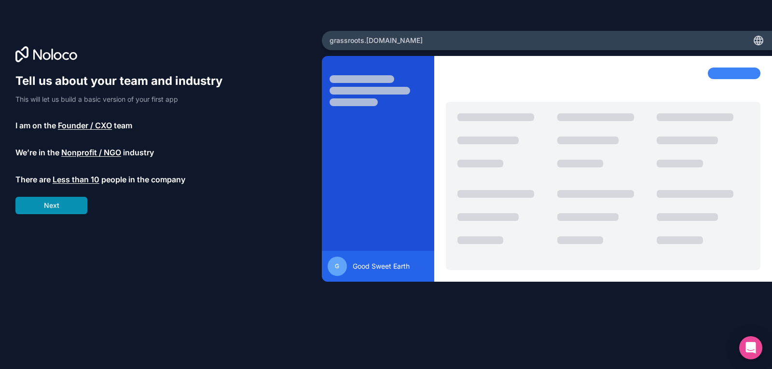 The height and width of the screenshot is (369, 772). What do you see at coordinates (37, 152) in the screenshot?
I see `span: We’re in the` at bounding box center [37, 152].